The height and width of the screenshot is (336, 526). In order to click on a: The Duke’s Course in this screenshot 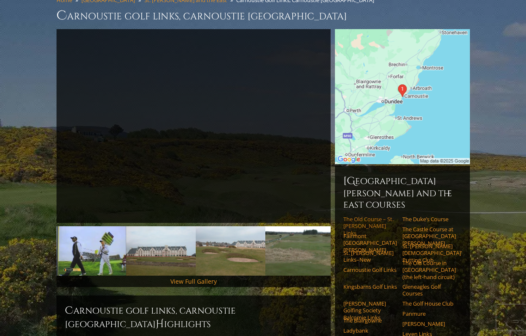, I will do `click(429, 219)`.